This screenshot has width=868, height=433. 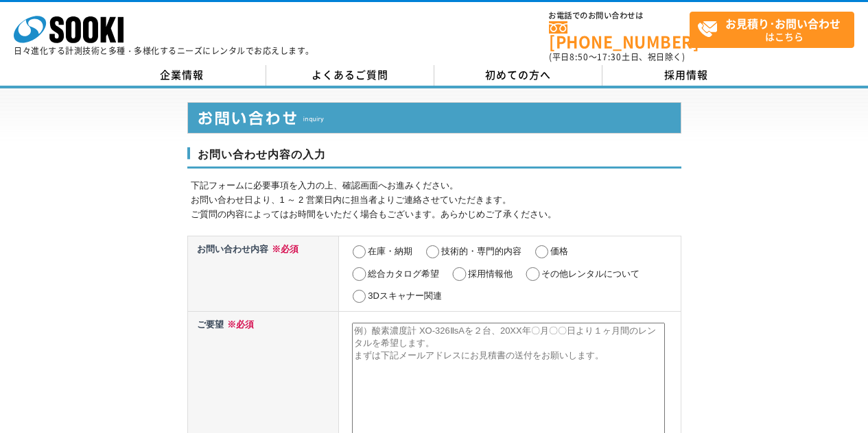 What do you see at coordinates (350, 75) in the screenshot?
I see `a: よくあるご質問` at bounding box center [350, 75].